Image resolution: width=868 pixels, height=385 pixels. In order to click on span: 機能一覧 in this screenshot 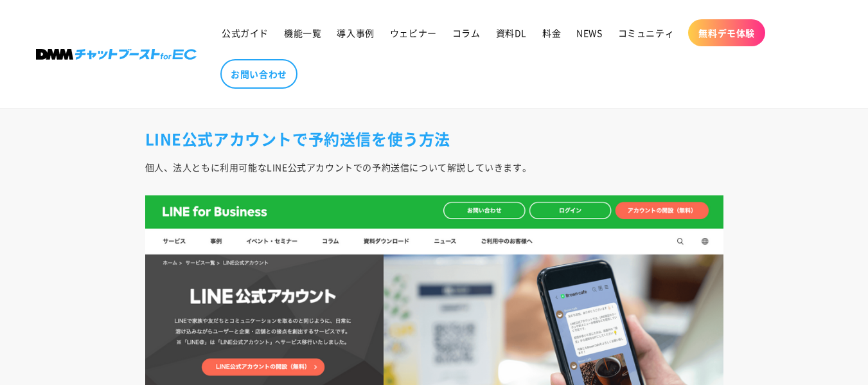, I will do `click(303, 33)`.